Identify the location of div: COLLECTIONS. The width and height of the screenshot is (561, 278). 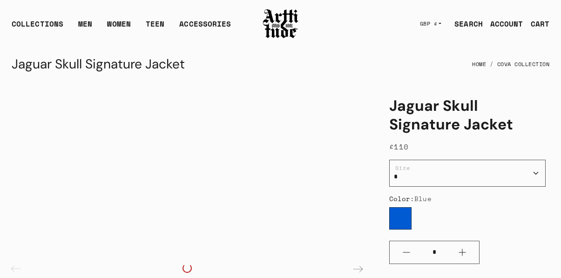
(37, 27).